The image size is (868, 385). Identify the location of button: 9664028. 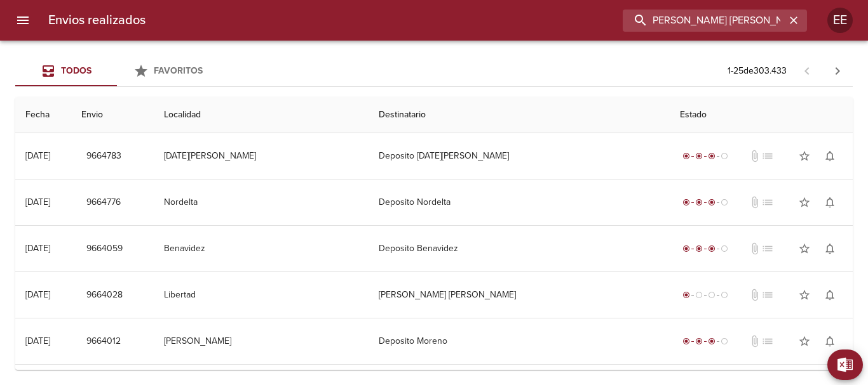
(104, 296).